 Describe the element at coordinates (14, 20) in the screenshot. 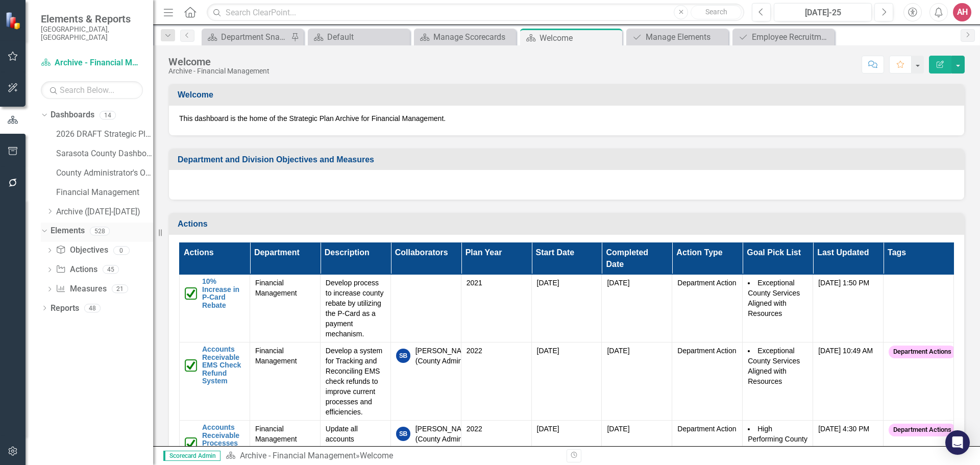

I see `img: ClearPoint Strategy` at that location.